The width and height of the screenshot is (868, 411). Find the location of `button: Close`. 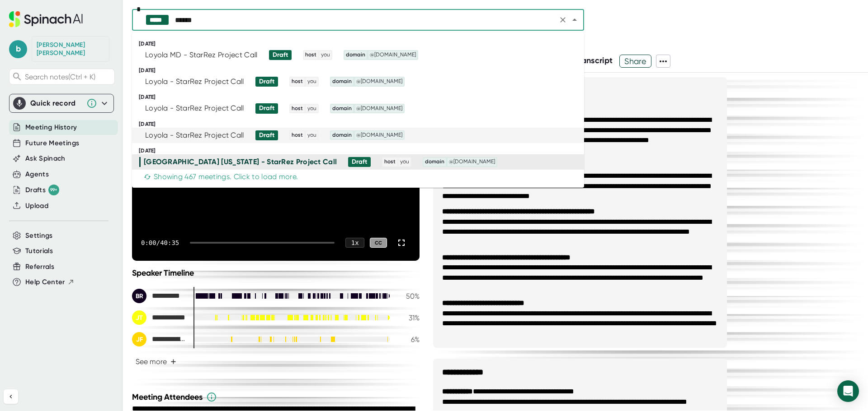

button: Close is located at coordinates (574, 20).